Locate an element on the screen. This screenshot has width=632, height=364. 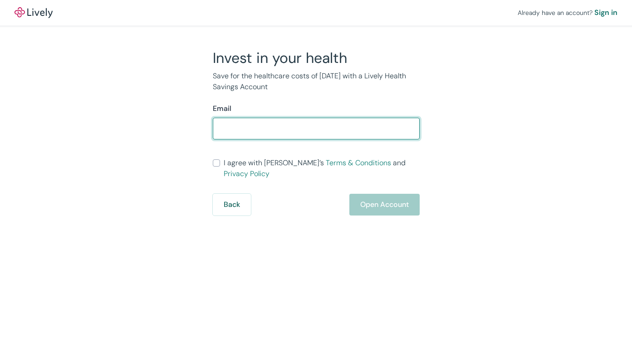
div: Already have an account? is located at coordinates (567, 13).